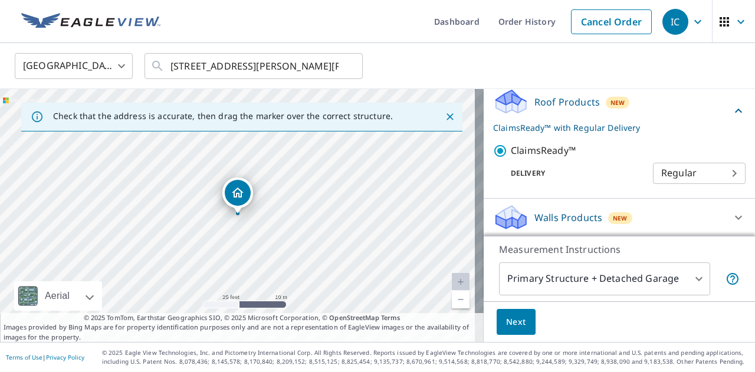  I want to click on input: Search by address or latitude-longitude, so click(254, 66).